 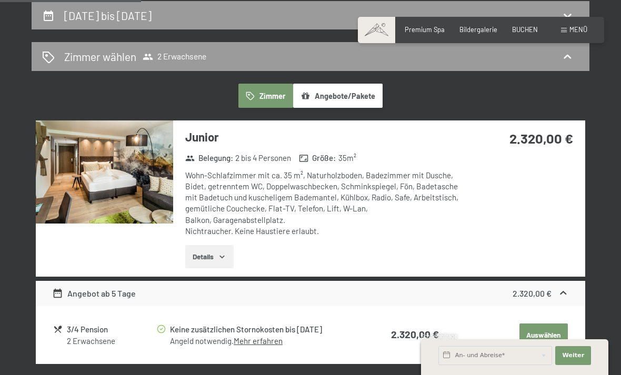 What do you see at coordinates (439, 336) in the screenshot?
I see `span: Schnellanfrage` at bounding box center [439, 336].